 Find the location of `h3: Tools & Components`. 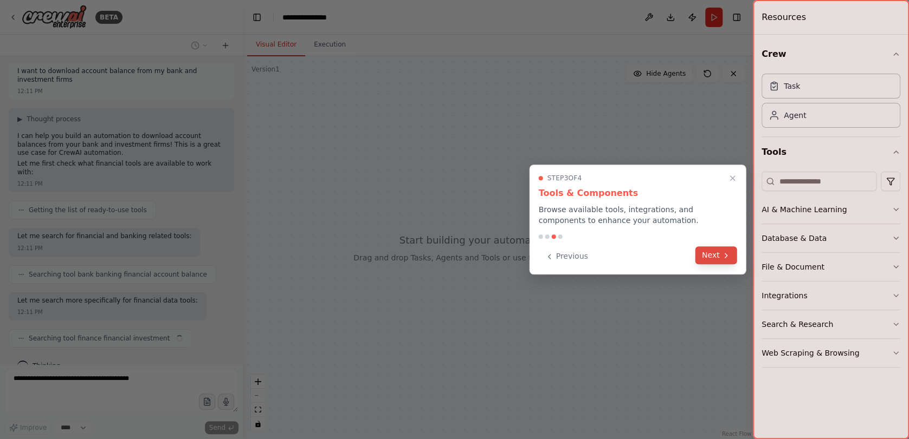

h3: Tools & Components is located at coordinates (638, 193).